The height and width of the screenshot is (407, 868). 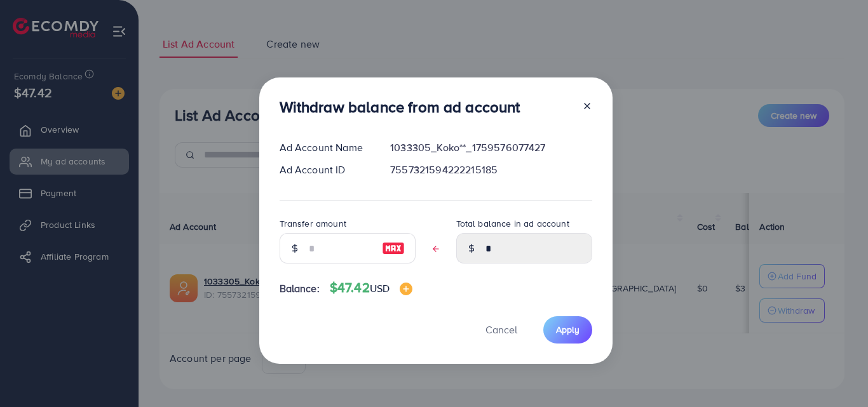 I want to click on label: Total balance in ad account, so click(x=513, y=223).